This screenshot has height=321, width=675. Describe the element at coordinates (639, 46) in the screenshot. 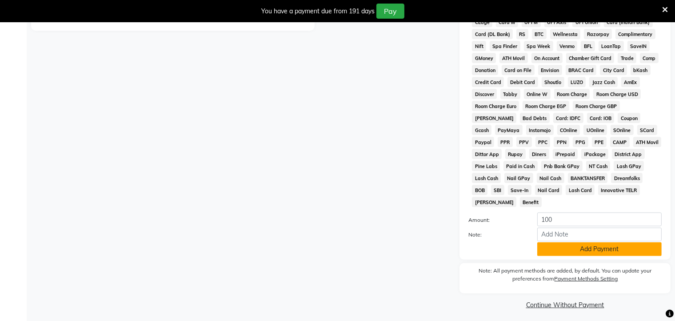

I see `span: SaveIN` at that location.